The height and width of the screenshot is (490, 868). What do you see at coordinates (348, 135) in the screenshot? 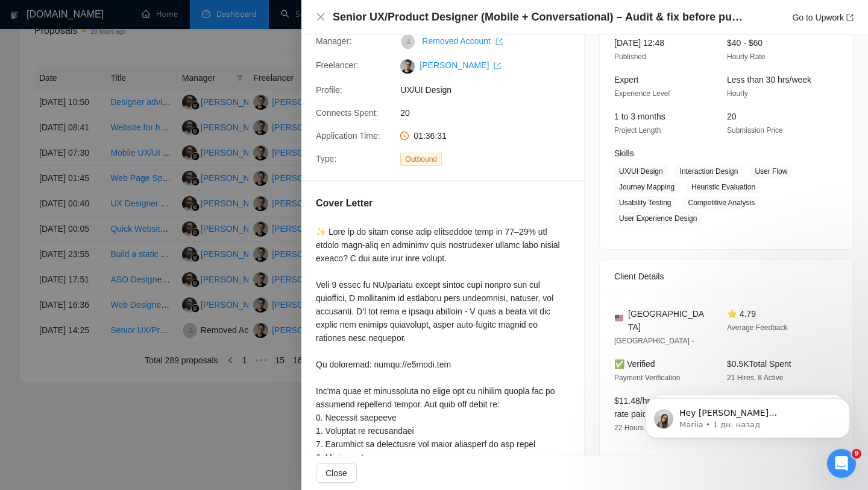
I see `span: Application Time:` at bounding box center [348, 135].